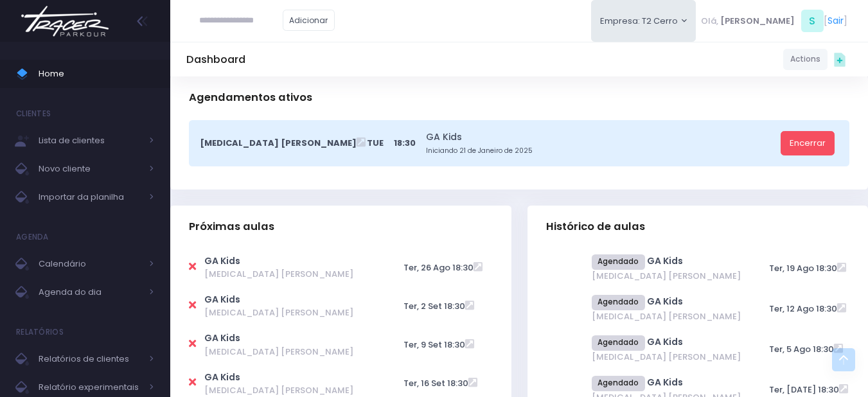  I want to click on span: Calendário, so click(90, 264).